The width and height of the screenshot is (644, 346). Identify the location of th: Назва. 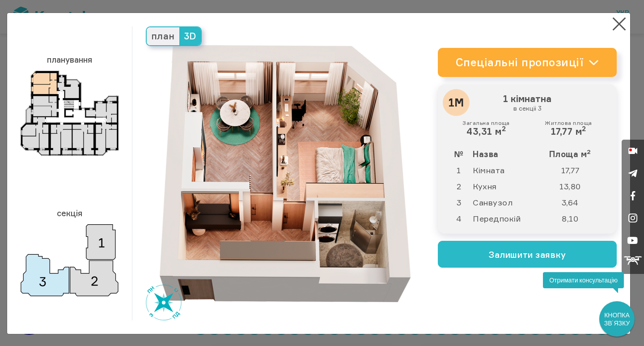
(505, 154).